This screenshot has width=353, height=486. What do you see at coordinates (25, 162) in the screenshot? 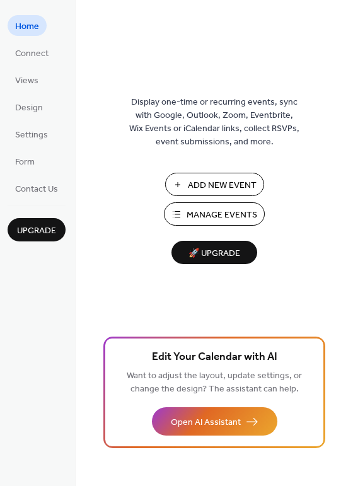
I see `span: Form` at bounding box center [25, 162].